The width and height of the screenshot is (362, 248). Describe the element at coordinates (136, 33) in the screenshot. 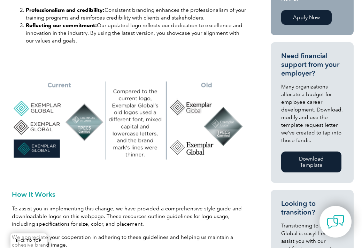

I see `li: Our updated logo reflects our dedication to excellence and innovation in the industry. By using t...` at that location.